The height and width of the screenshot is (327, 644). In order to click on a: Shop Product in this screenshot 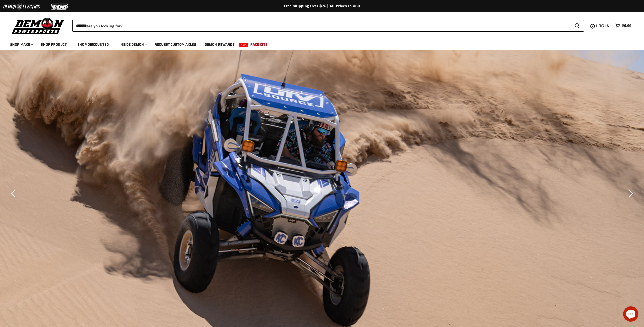, I will do `click(55, 44)`.